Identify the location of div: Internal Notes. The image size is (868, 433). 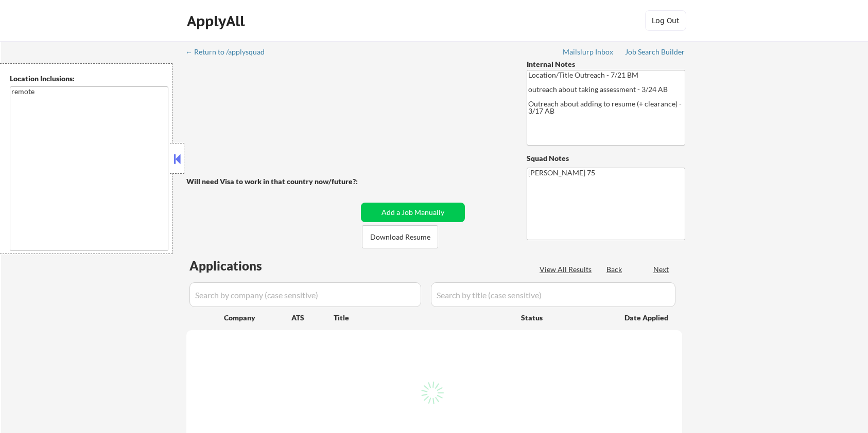
(606, 65).